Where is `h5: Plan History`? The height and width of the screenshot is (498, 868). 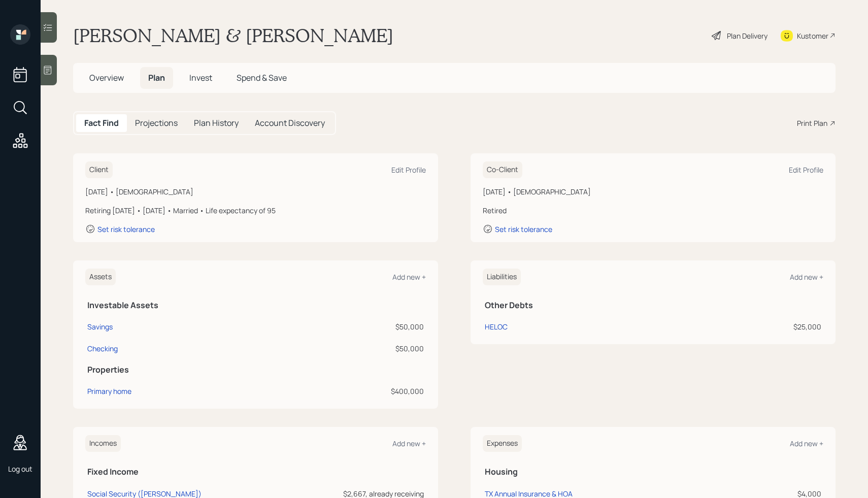
h5: Plan History is located at coordinates (217, 123).